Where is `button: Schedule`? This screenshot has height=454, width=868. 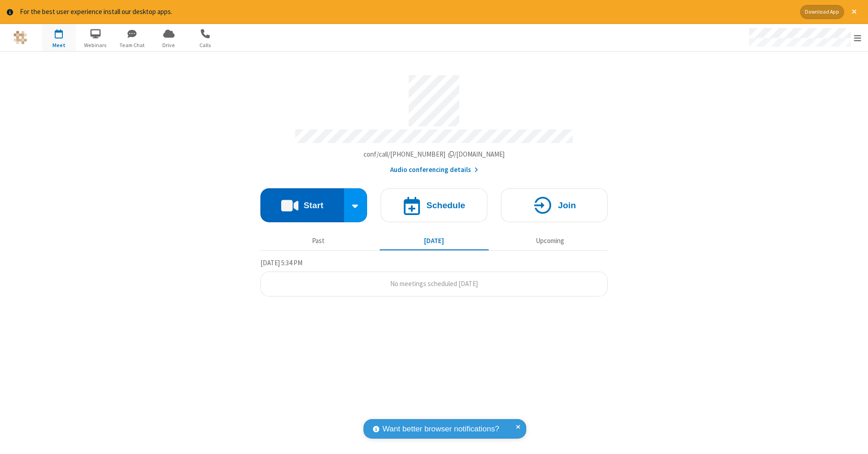 button: Schedule is located at coordinates (434, 205).